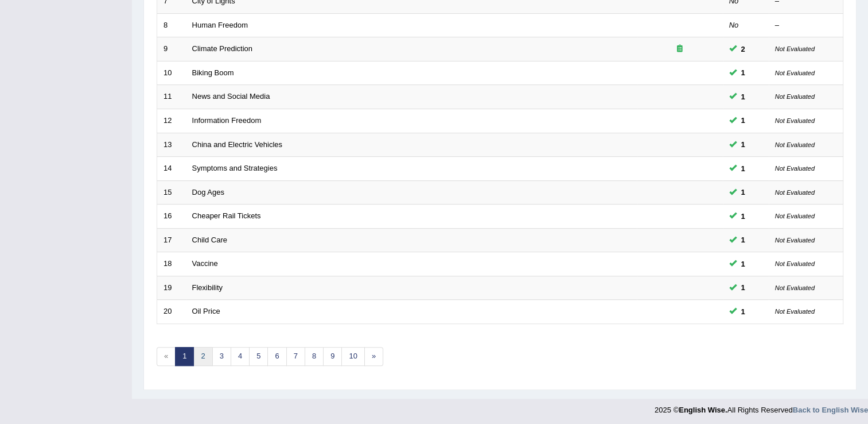  What do you see at coordinates (171, 312) in the screenshot?
I see `td: 20` at bounding box center [171, 312].